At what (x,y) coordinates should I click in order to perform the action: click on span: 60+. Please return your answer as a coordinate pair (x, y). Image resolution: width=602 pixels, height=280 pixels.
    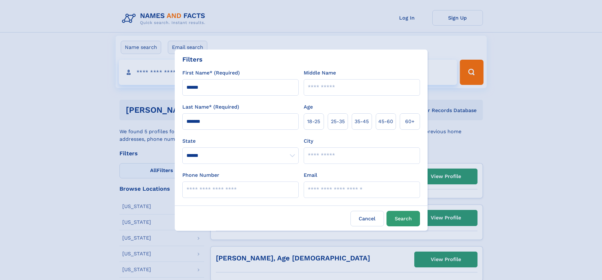
    Looking at the image, I should click on (410, 122).